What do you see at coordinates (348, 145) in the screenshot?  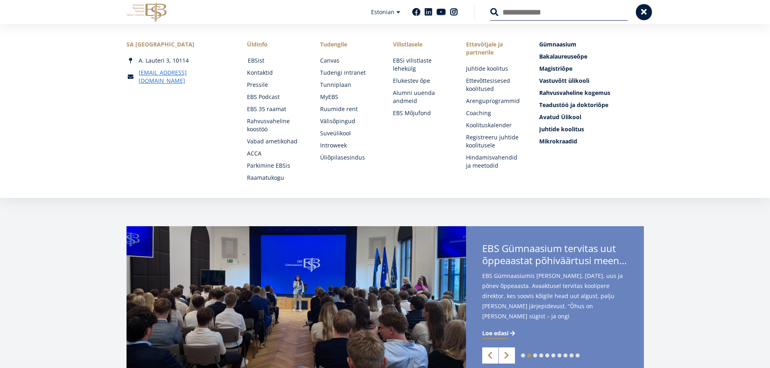 I see `a: Introweek` at bounding box center [348, 145].